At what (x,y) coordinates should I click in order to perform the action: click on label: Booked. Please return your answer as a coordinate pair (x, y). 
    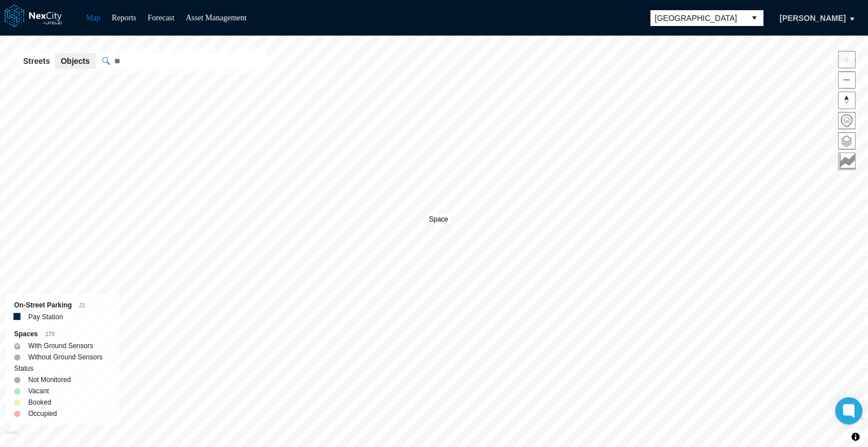
    Looking at the image, I should click on (39, 402).